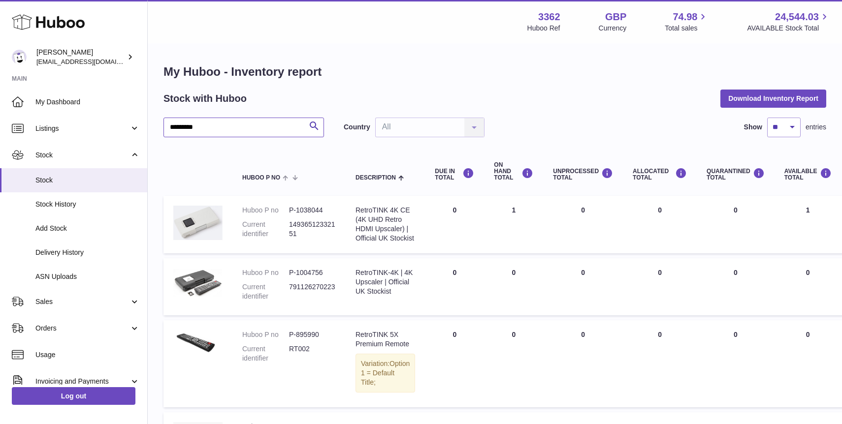 Image resolution: width=842 pixels, height=424 pixels. Describe the element at coordinates (19, 57) in the screenshot. I see `img: sales@gamesconnection.co.uk` at that location.